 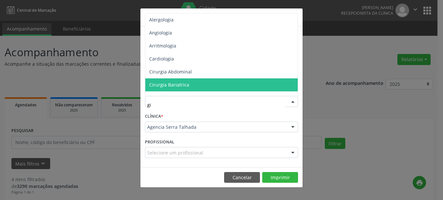 What do you see at coordinates (169, 85) in the screenshot?
I see `span: Cirurgia Bariatrica` at bounding box center [169, 85].